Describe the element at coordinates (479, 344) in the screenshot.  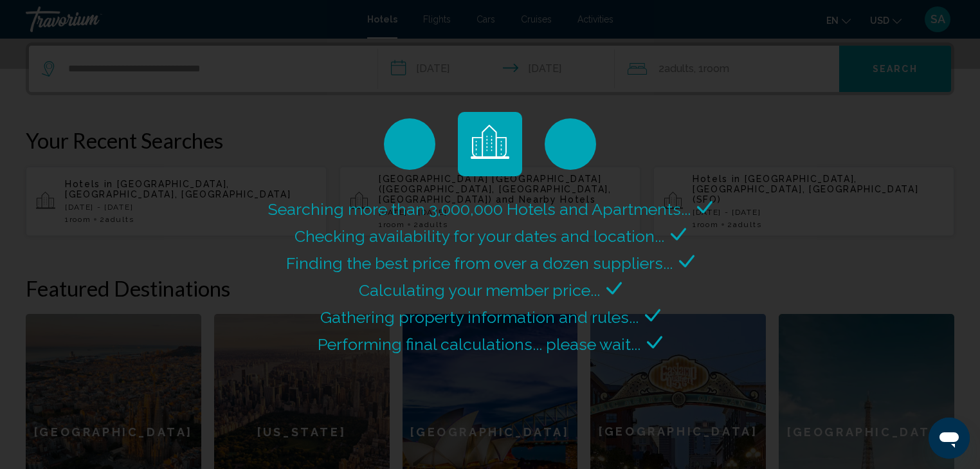
I see `span: Performing final calculations... please wait...` at that location.